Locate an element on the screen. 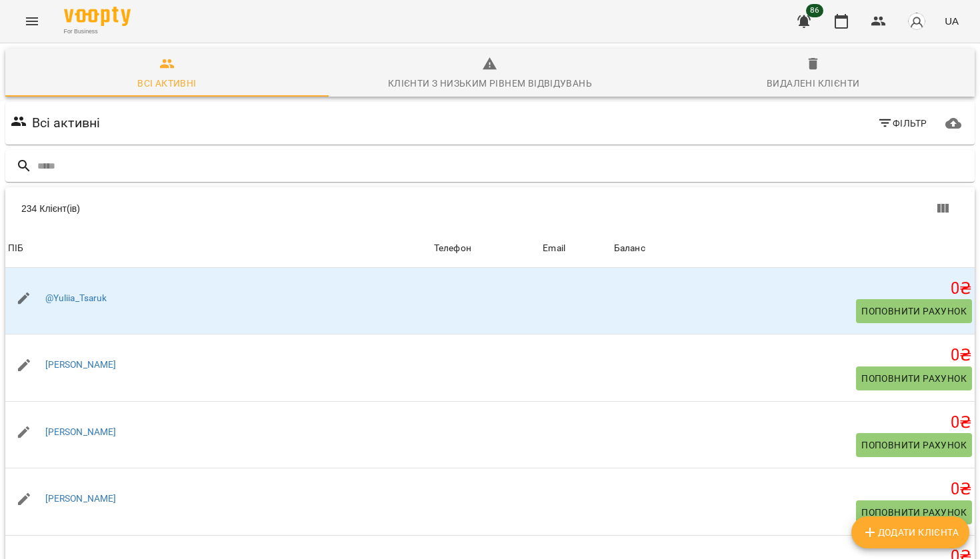 The image size is (980, 559). button: Фільтр is located at coordinates (902, 123).